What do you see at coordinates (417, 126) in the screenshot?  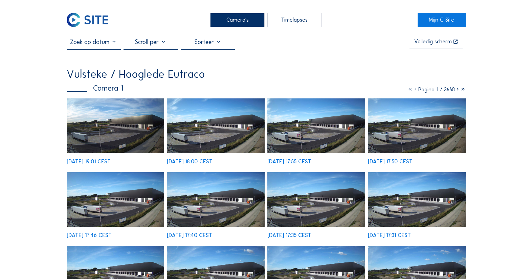 I see `img: image_53088514` at bounding box center [417, 126].